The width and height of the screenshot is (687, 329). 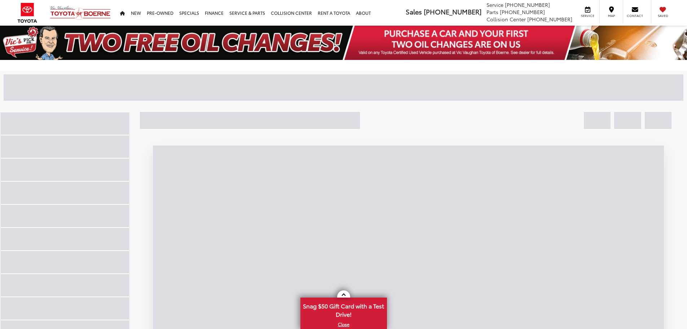 I want to click on span: Sales, so click(x=414, y=12).